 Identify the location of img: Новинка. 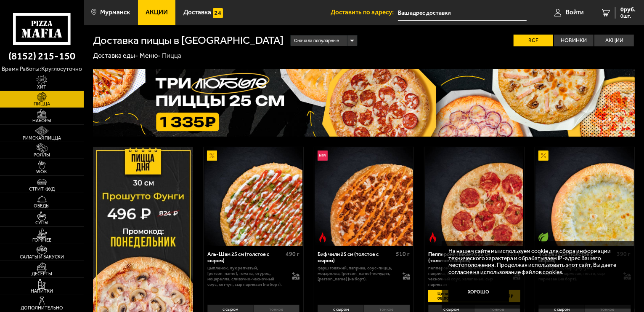
(323, 155).